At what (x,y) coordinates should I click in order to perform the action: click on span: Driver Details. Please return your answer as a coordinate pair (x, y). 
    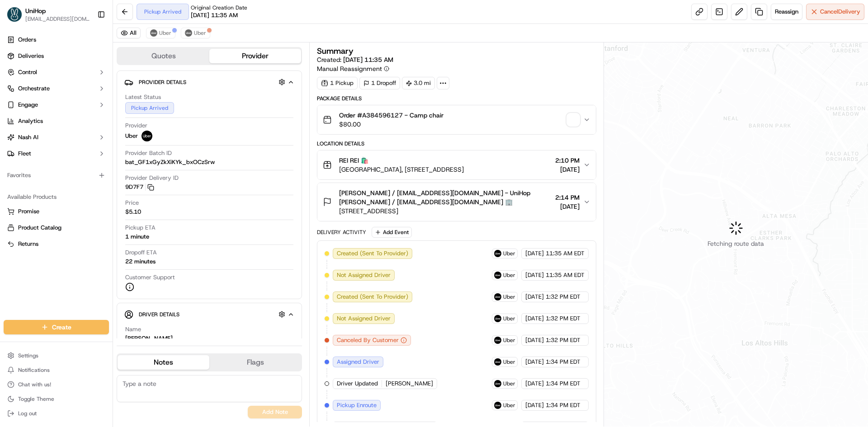
    Looking at the image, I should click on (159, 314).